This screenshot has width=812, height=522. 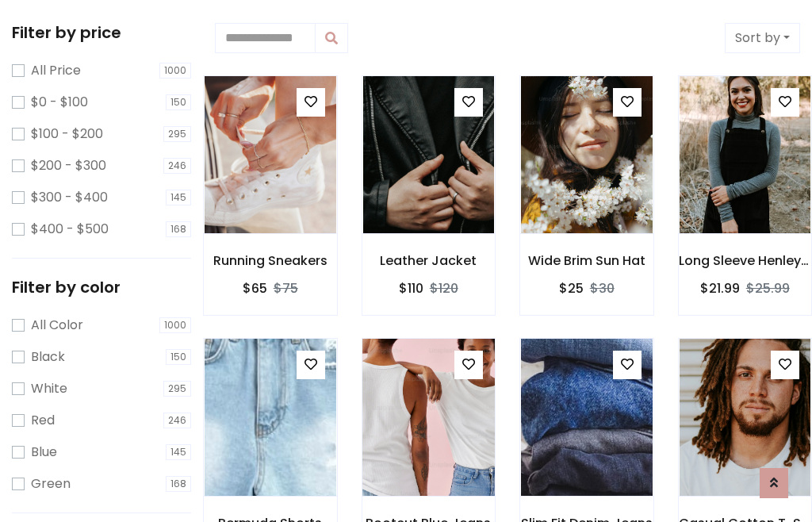 What do you see at coordinates (602, 288) in the screenshot?
I see `del: $30` at bounding box center [602, 288].